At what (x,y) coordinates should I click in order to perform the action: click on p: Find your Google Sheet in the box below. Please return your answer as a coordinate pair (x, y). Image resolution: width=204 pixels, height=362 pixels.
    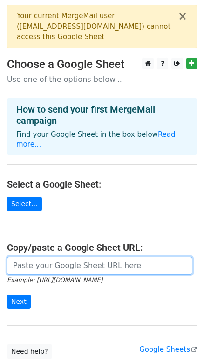
    Looking at the image, I should click on (102, 139).